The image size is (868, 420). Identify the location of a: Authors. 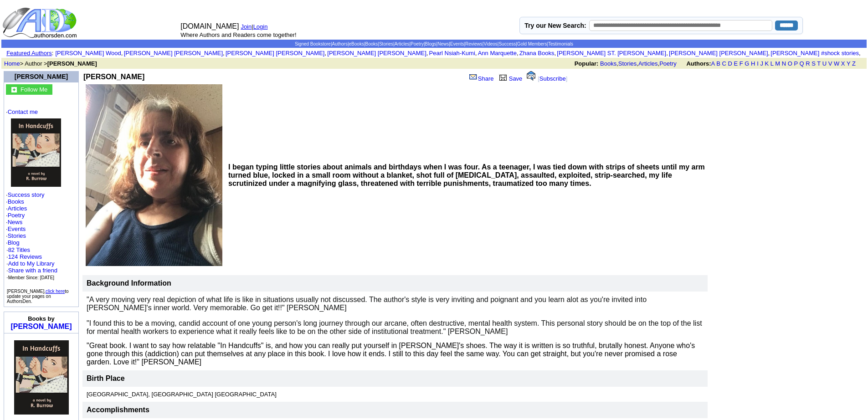
(339, 44).